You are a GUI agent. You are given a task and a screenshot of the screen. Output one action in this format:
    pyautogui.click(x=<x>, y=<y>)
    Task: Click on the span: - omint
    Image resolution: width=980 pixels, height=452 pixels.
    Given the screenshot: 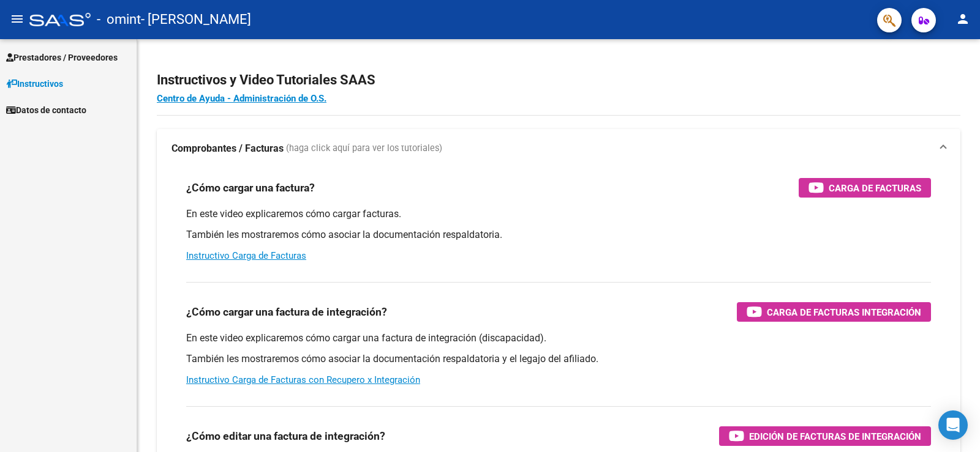 What is the action you would take?
    pyautogui.click(x=119, y=20)
    